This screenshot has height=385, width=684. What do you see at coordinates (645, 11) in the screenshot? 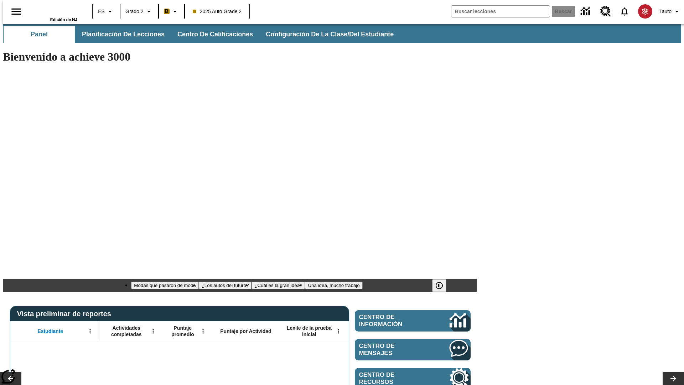
I see `button: Escoja un nuevo avatar` at bounding box center [645, 11].